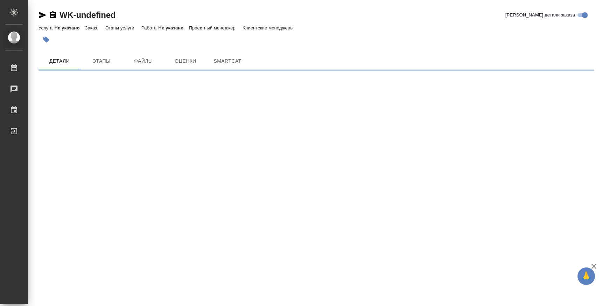 Image resolution: width=602 pixels, height=306 pixels. What do you see at coordinates (43, 15) in the screenshot?
I see `button: Скопировать ссылку для ЯМессенджера` at bounding box center [43, 15].